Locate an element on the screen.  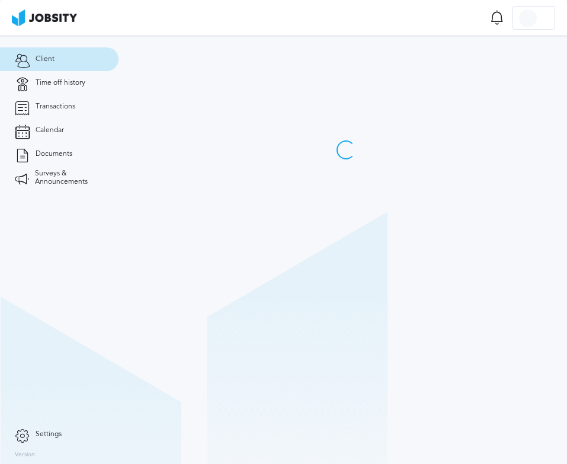
span: Transactions is located at coordinates (55, 107).